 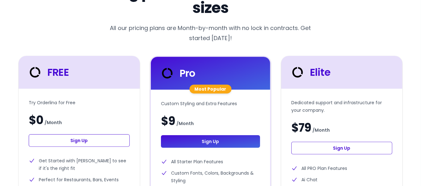 I want to click on div: Most Popular, so click(x=210, y=89).